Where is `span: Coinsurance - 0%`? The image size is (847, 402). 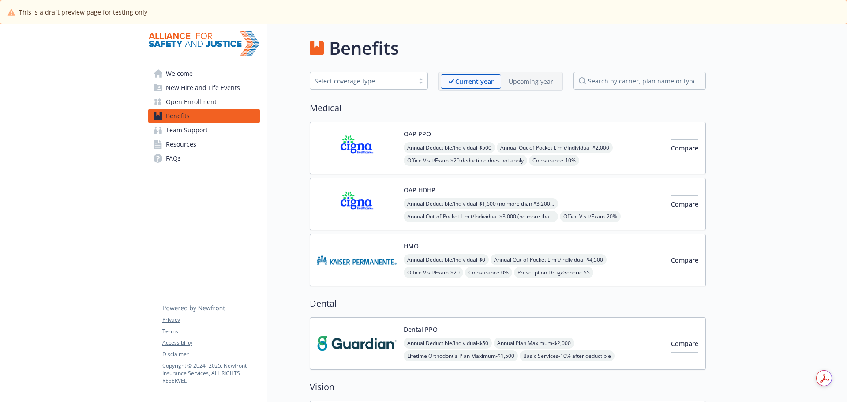 span: Coinsurance - 0% is located at coordinates (488, 272).